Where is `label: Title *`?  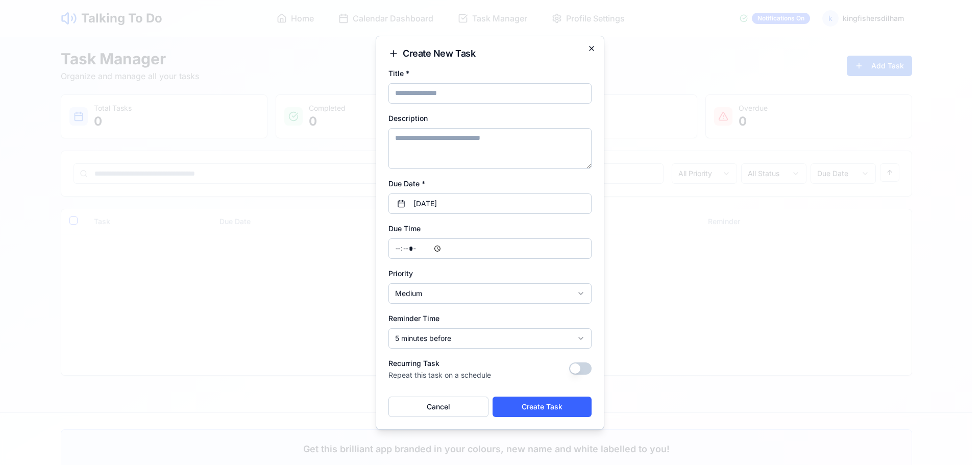
label: Title * is located at coordinates (399, 73).